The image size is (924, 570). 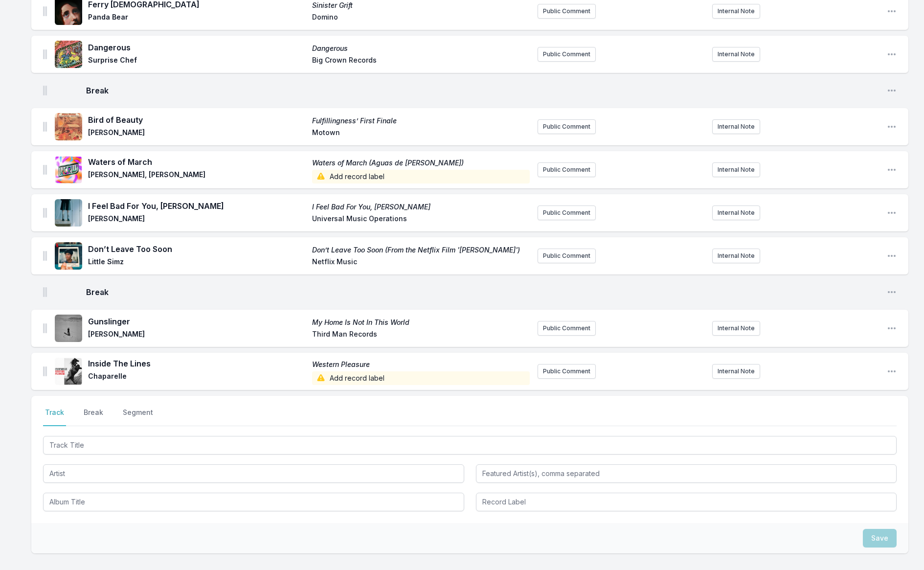 I want to click on span: My Home Is Not In This World, so click(x=421, y=322).